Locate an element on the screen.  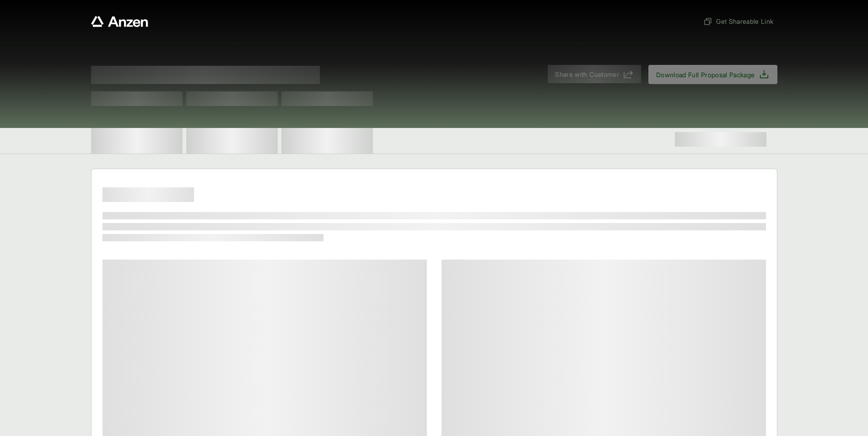
span: Proposal for is located at coordinates (206, 75).